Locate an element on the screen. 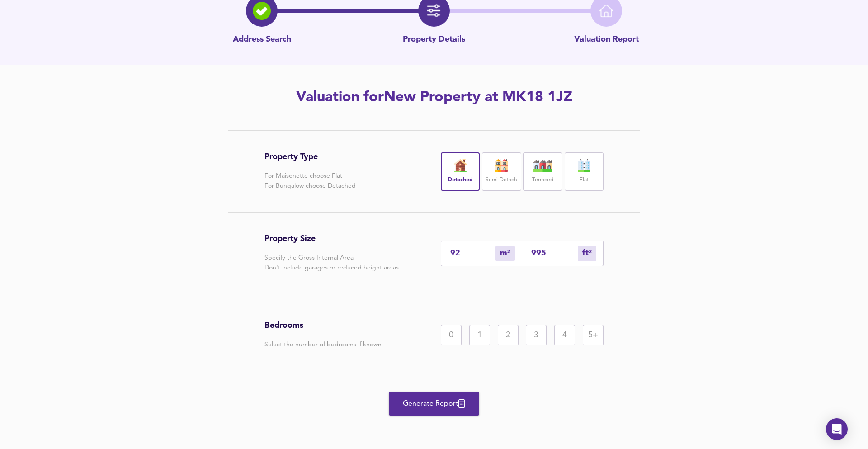 This screenshot has width=868, height=449. div: Detached is located at coordinates (460, 171).